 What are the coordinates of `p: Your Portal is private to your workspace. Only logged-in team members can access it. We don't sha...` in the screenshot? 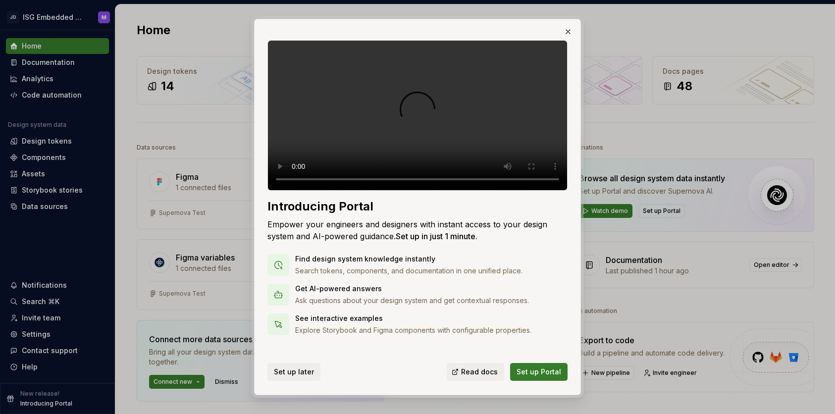 It's located at (418, 355).